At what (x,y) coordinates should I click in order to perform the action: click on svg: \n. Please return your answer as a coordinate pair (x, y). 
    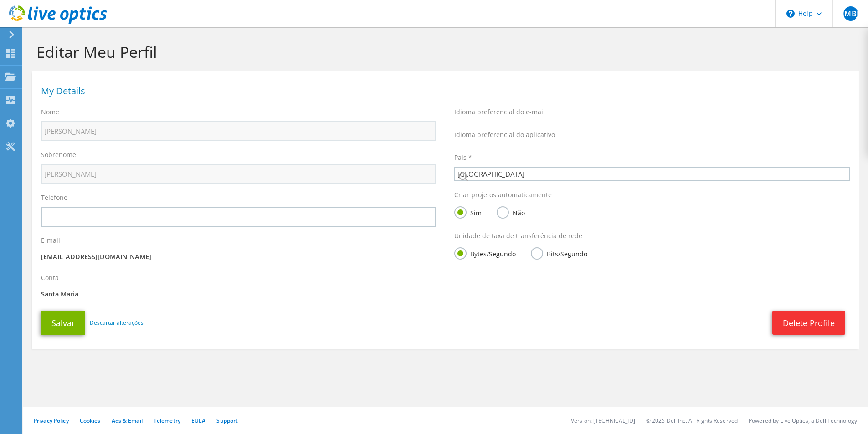
    Looking at the image, I should click on (790, 13).